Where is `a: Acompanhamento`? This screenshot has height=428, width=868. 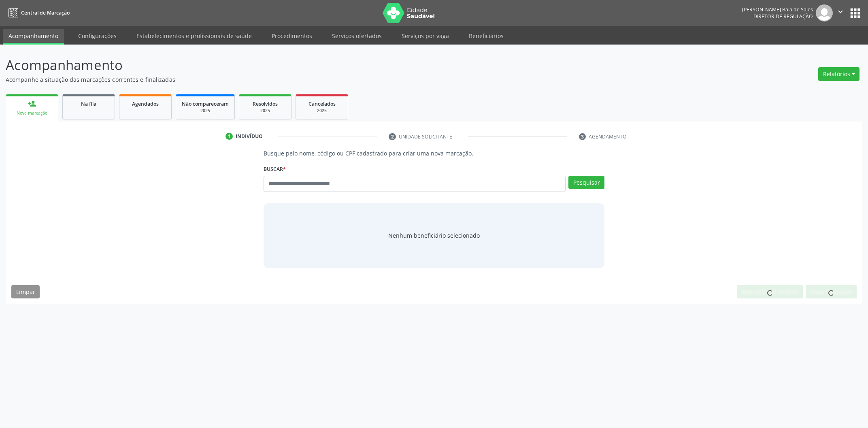 a: Acompanhamento is located at coordinates (33, 36).